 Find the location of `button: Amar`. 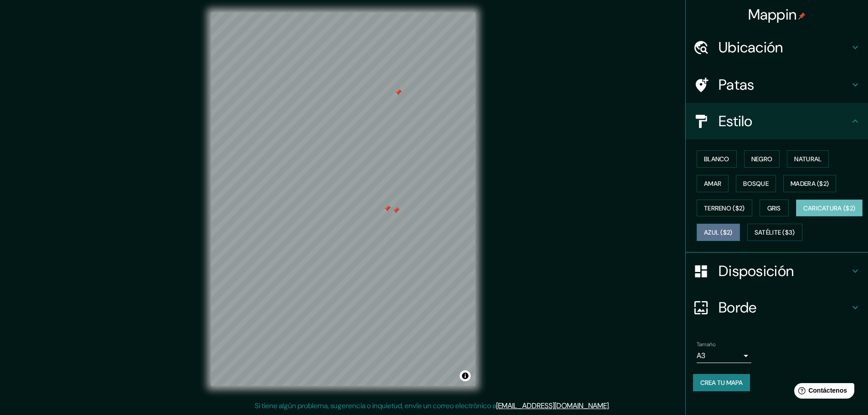

button: Amar is located at coordinates (713, 183).